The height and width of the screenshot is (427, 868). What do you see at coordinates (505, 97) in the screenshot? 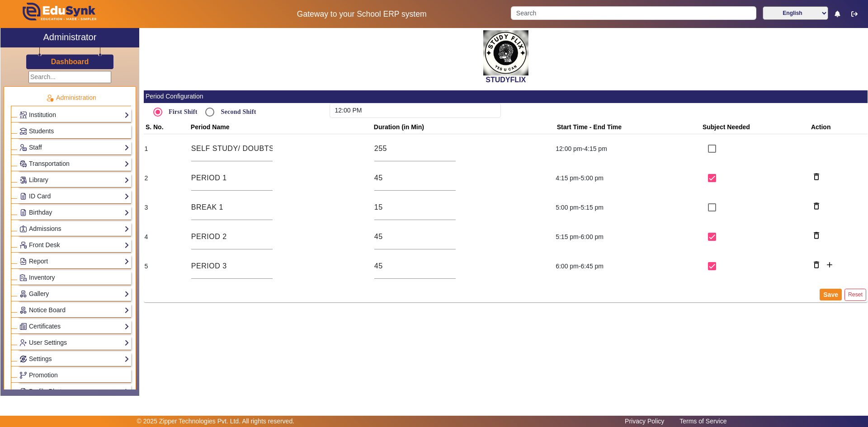
I see `mat-card-header: Period Configuration` at bounding box center [505, 97].